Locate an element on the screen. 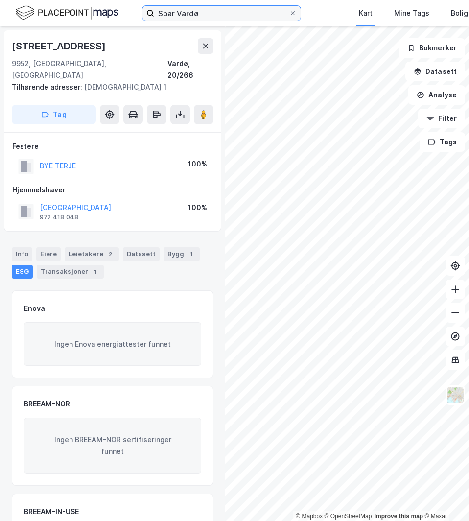 The image size is (469, 521). button: Bokmerker is located at coordinates (432, 48).